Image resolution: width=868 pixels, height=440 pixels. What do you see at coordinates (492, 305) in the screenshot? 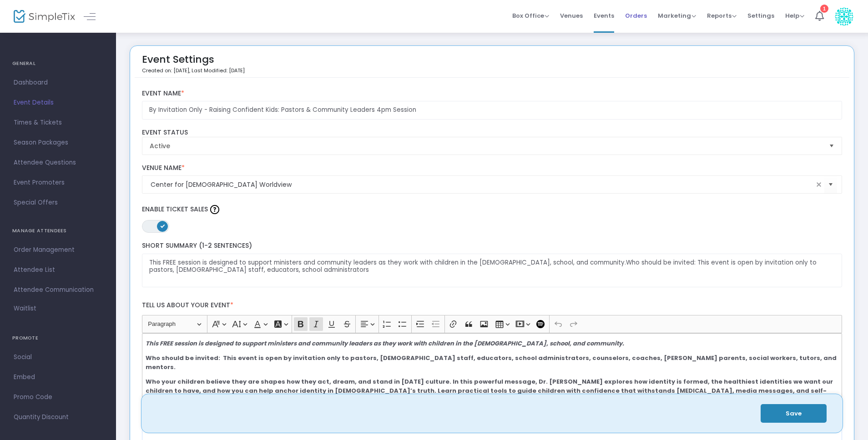
I see `label: Tell us about your event` at bounding box center [492, 305].